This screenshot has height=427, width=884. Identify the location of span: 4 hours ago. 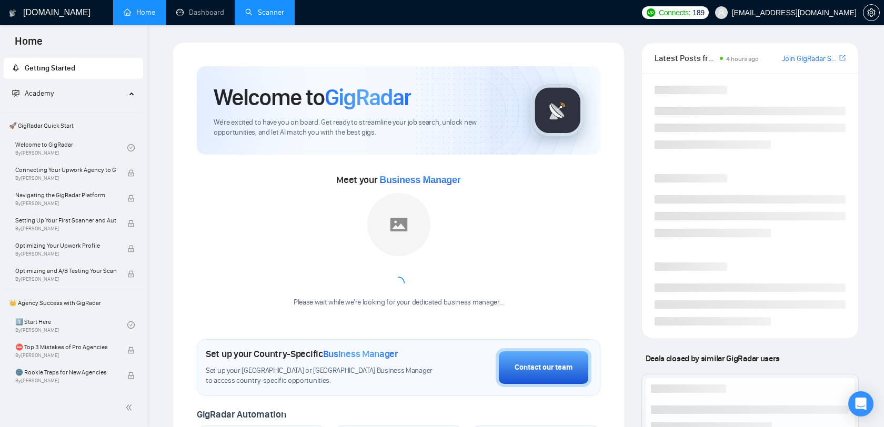
(742, 59).